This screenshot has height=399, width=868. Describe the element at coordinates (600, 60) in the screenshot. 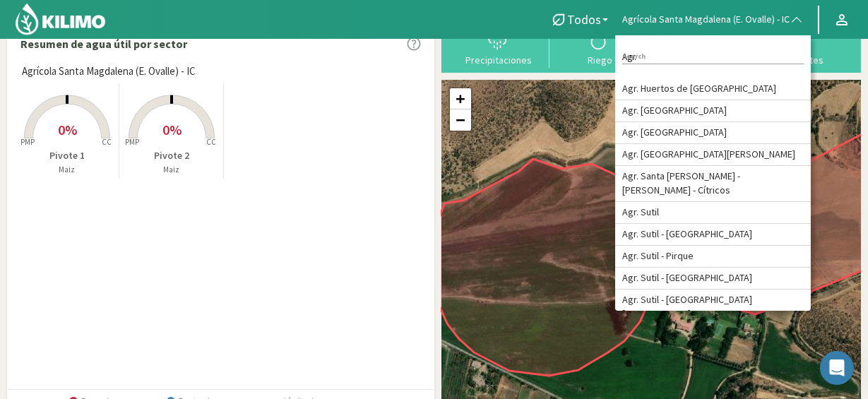

I see `div: Riego` at that location.